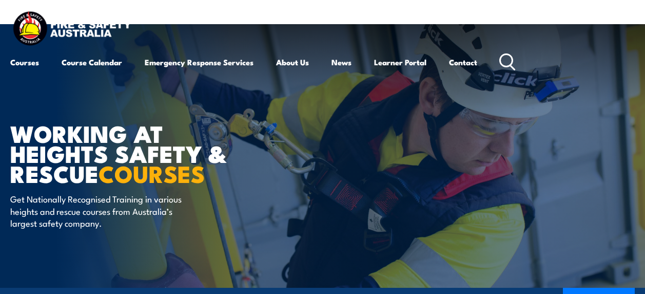 Image resolution: width=645 pixels, height=294 pixels. Describe the element at coordinates (293, 62) in the screenshot. I see `a: About Us` at that location.